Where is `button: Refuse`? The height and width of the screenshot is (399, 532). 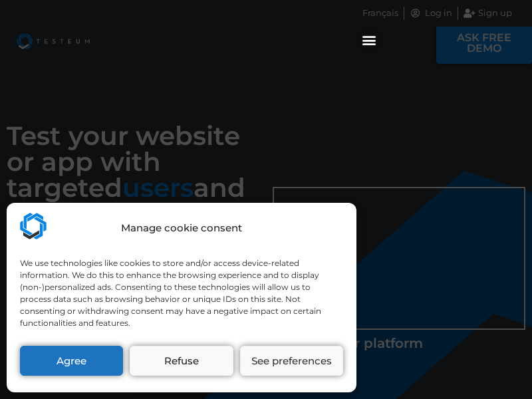 button: Refuse is located at coordinates (181, 360).